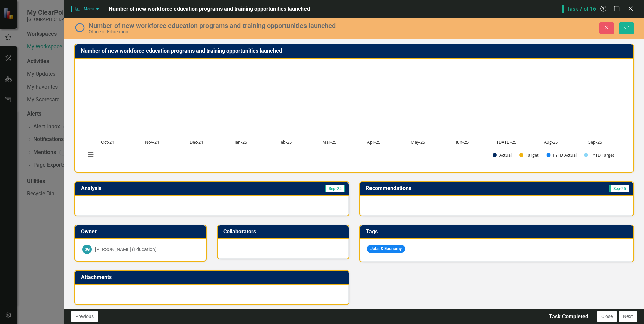 The width and height of the screenshot is (644, 324). I want to click on h3: Collaborators, so click(284, 232).